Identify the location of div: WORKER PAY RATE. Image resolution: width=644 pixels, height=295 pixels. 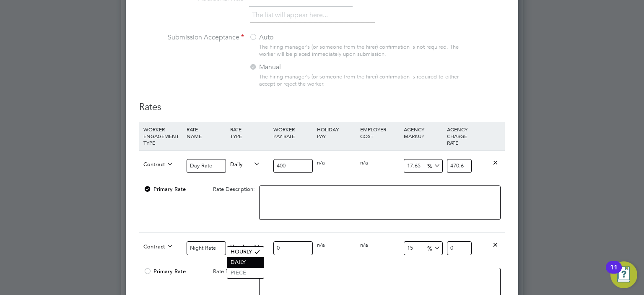
(293, 133).